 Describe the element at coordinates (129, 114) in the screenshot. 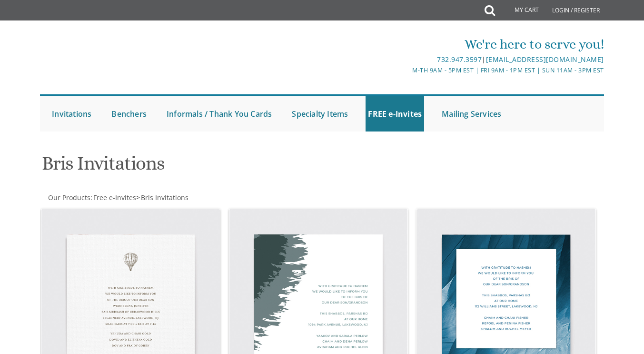

I see `a: Benchers` at that location.